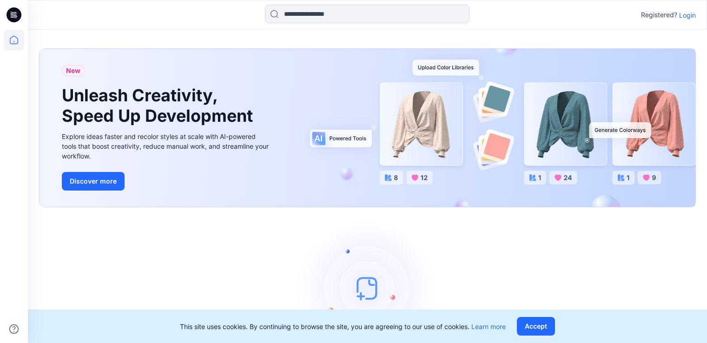 Image resolution: width=707 pixels, height=343 pixels. I want to click on p: Registered?, so click(659, 15).